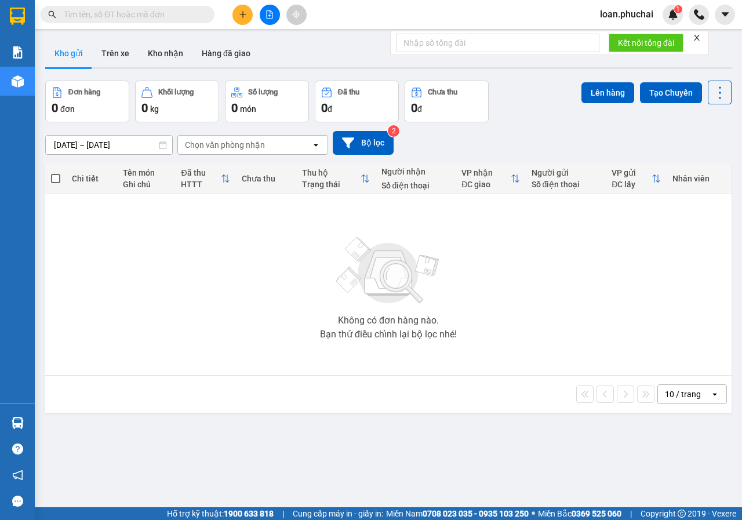  I want to click on span: file-add, so click(270, 14).